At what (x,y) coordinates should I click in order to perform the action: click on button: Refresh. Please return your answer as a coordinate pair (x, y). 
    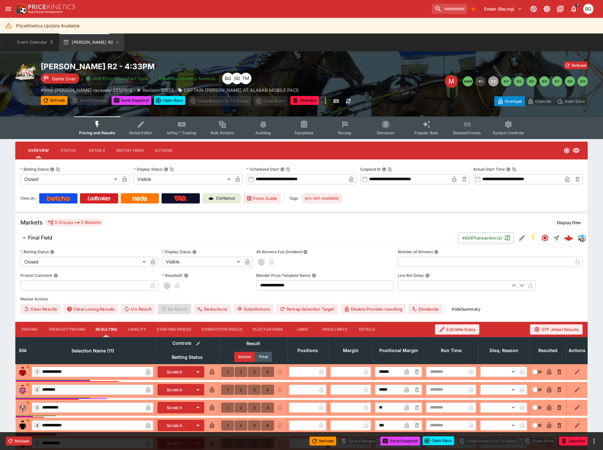
    Looking at the image, I should click on (54, 100).